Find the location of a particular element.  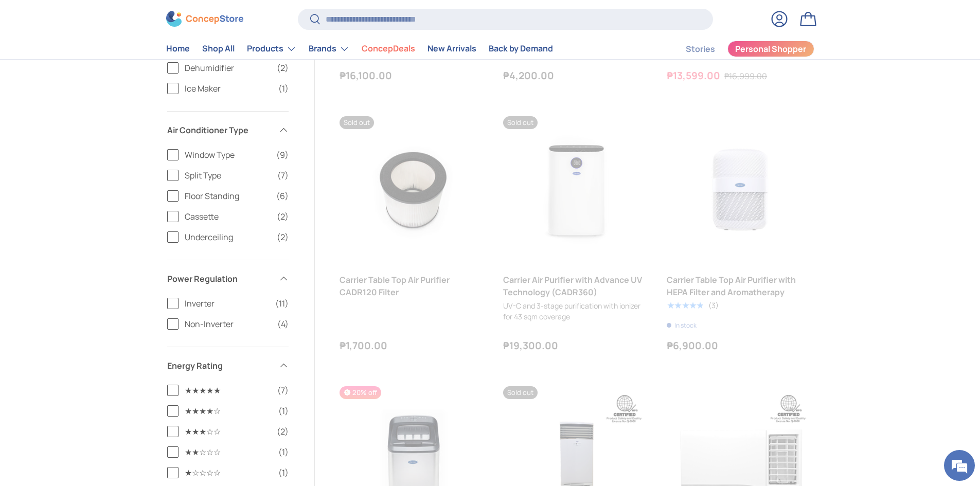

a: ConcepStore is located at coordinates (205, 19).